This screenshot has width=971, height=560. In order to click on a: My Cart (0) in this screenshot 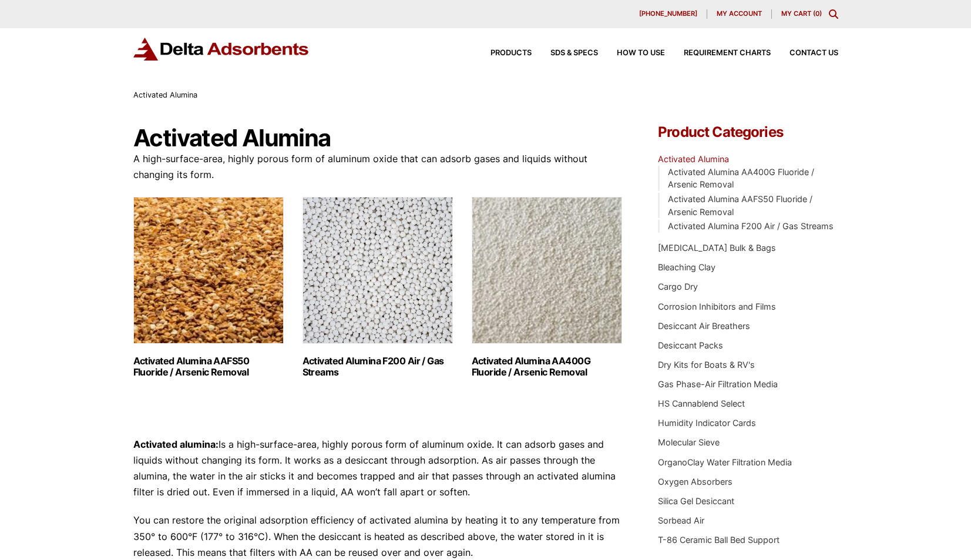, I will do `click(801, 13)`.